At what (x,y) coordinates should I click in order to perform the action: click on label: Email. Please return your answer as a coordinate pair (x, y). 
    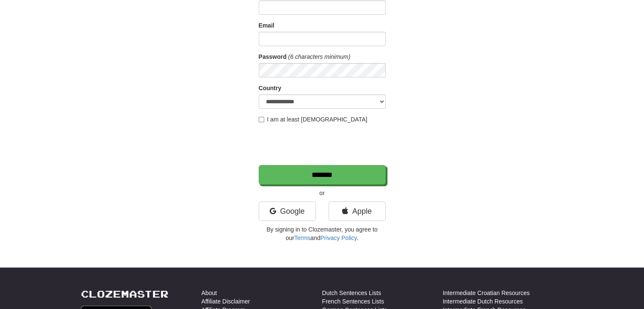
    Looking at the image, I should click on (266, 25).